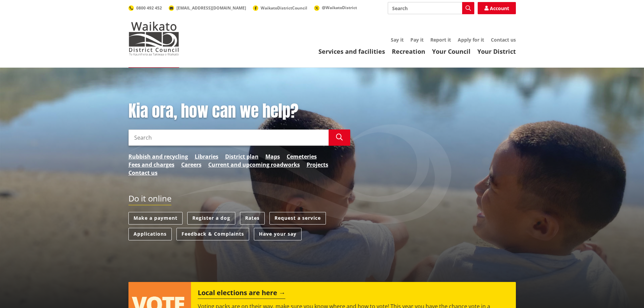  Describe the element at coordinates (280, 8) in the screenshot. I see `a: WaikatoDistrictCouncil` at that location.